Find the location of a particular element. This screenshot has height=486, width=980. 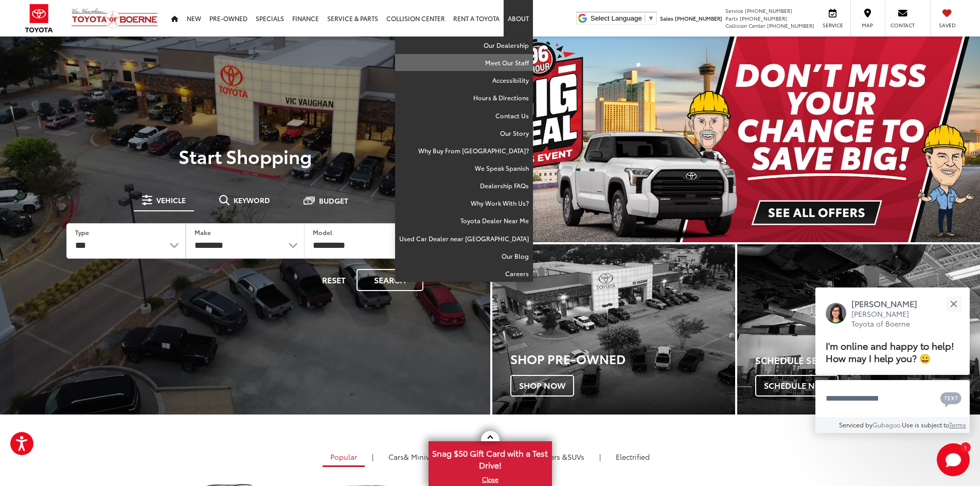

button: Chat with SMS is located at coordinates (951, 398).